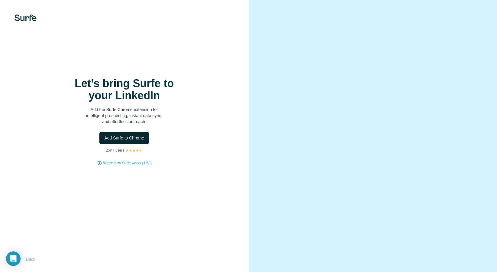 This screenshot has height=272, width=497. Describe the element at coordinates (124, 138) in the screenshot. I see `button: Add Surfe to Chrome` at that location.